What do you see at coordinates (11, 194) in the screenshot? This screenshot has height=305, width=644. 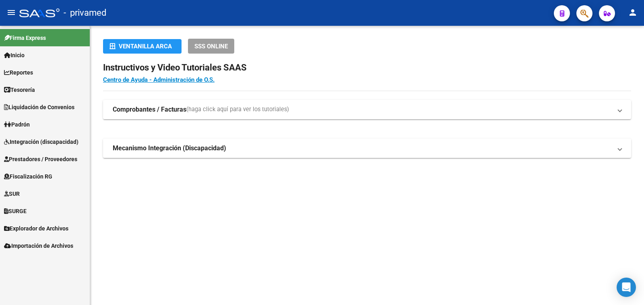 I see `span: SUR` at bounding box center [11, 194].